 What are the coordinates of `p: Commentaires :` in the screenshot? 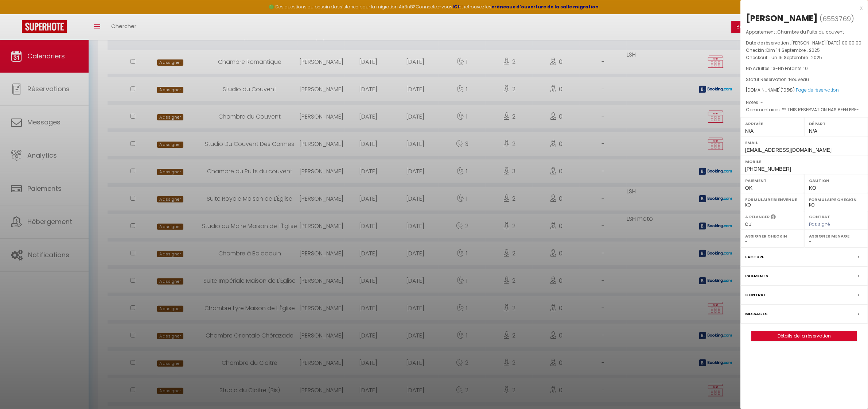 It's located at (804, 110).